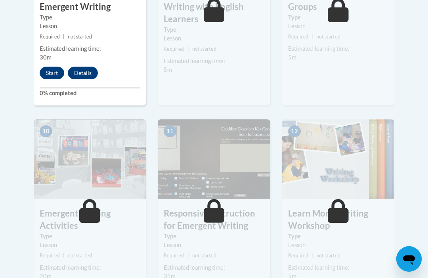 This screenshot has height=278, width=428. Describe the element at coordinates (214, 220) in the screenshot. I see `h3: Responsive Instruction for Emergent Writing` at that location.